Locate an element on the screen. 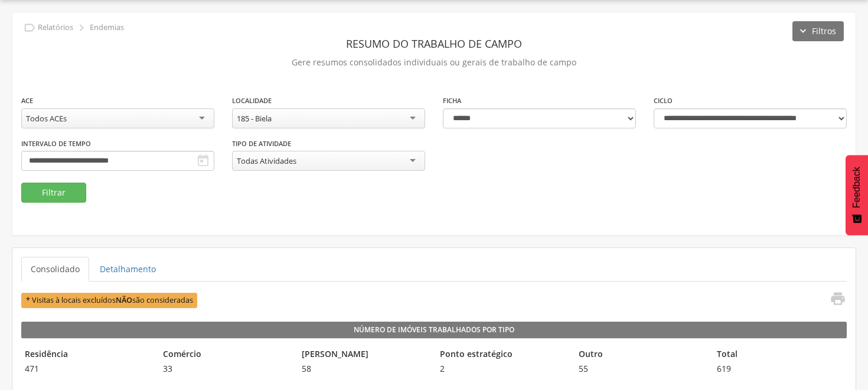  legend: Total is located at coordinates (779, 355).